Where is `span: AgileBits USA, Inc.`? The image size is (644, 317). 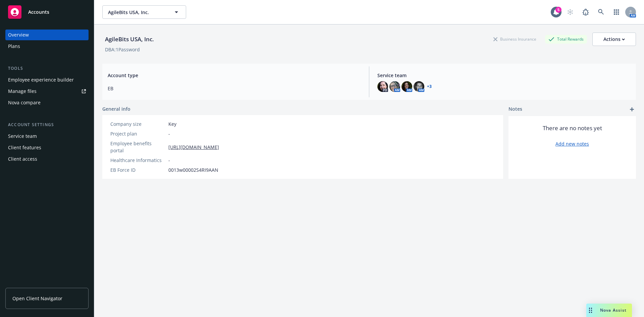 span: AgileBits USA, Inc. is located at coordinates (137, 12).